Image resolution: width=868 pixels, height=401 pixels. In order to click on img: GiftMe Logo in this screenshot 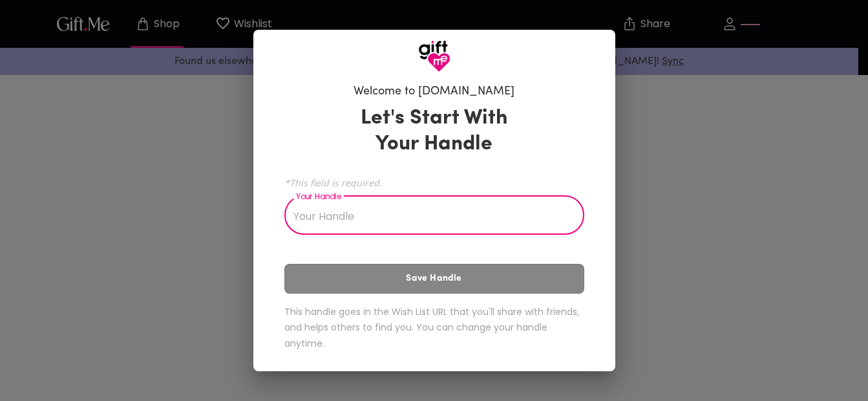, I will do `click(434, 56)`.